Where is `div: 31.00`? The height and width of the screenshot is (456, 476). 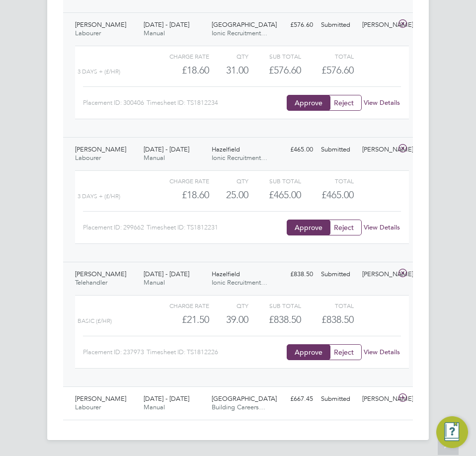 div: 31.00 is located at coordinates (229, 70).